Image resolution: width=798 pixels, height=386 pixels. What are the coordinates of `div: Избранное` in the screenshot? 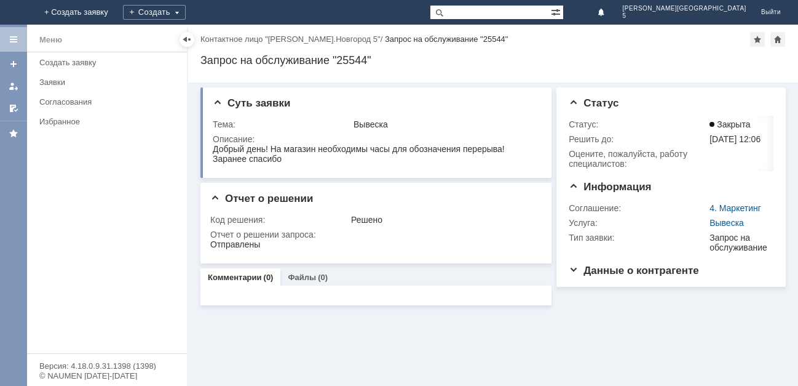 It's located at (103, 121).